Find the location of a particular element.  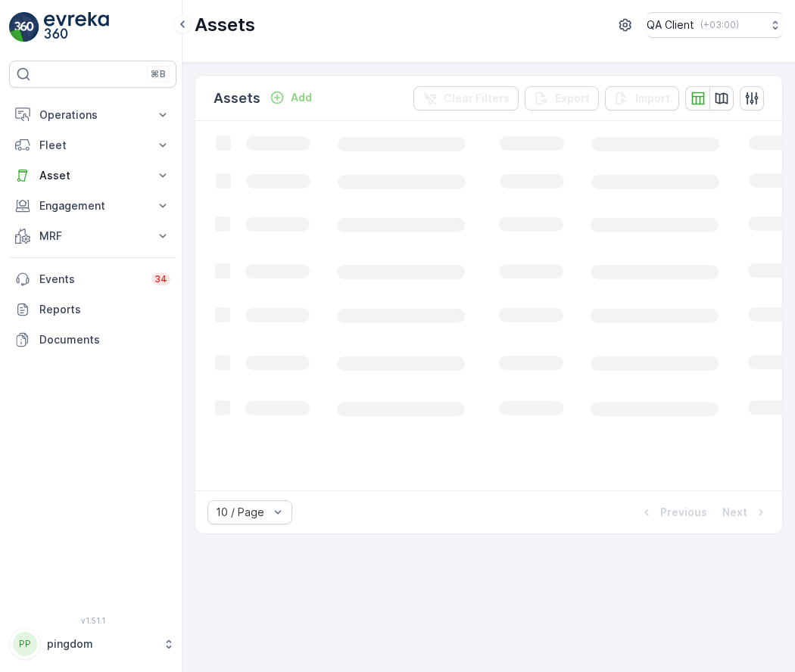

p: Documents is located at coordinates (104, 340).